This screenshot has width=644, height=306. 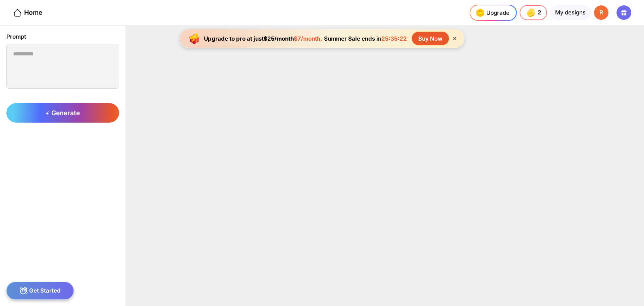 I want to click on div: Home, so click(x=27, y=13).